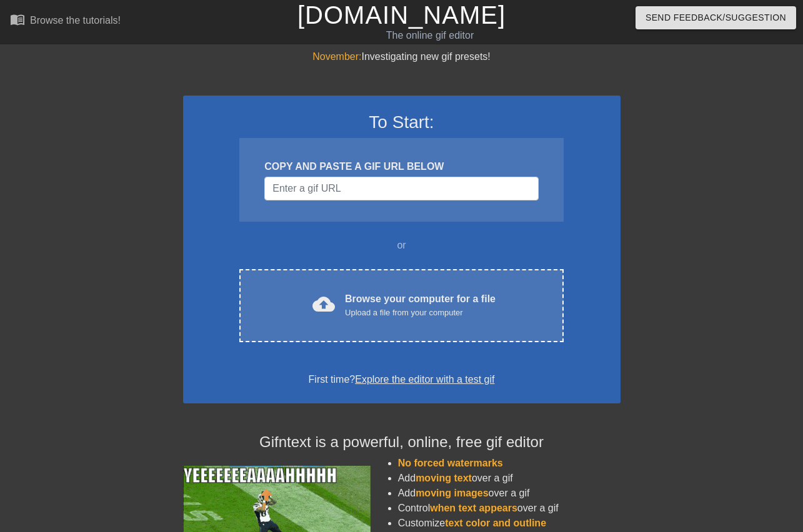  What do you see at coordinates (473, 507) in the screenshot?
I see `span: when text appears` at bounding box center [473, 507].